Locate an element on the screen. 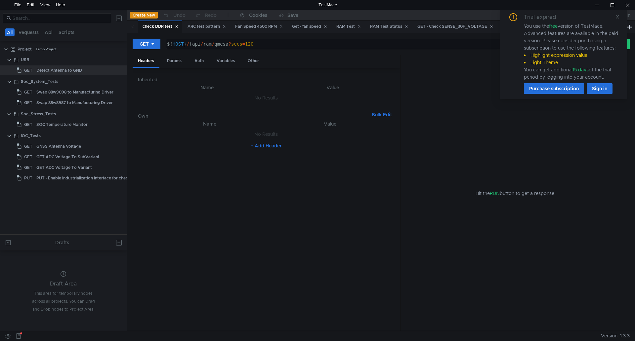 The height and width of the screenshot is (341, 635). span: Version: 1.3.3 is located at coordinates (615, 336).